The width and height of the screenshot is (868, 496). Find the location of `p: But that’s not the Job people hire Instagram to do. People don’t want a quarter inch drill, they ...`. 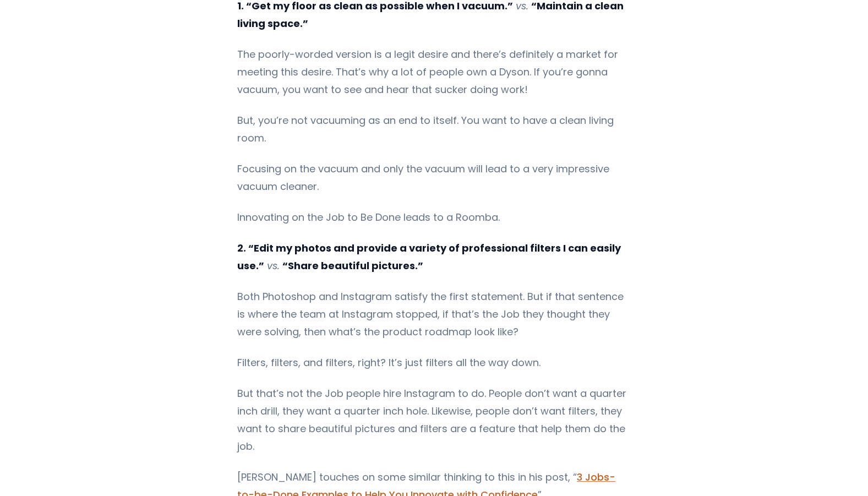

p: But that’s not the Job people hire Instagram to do. People don’t want a quarter inch drill, they ... is located at coordinates (434, 420).